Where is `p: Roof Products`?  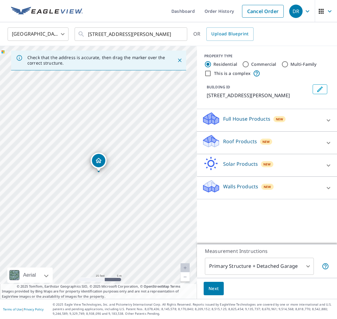 p: Roof Products is located at coordinates (240, 141).